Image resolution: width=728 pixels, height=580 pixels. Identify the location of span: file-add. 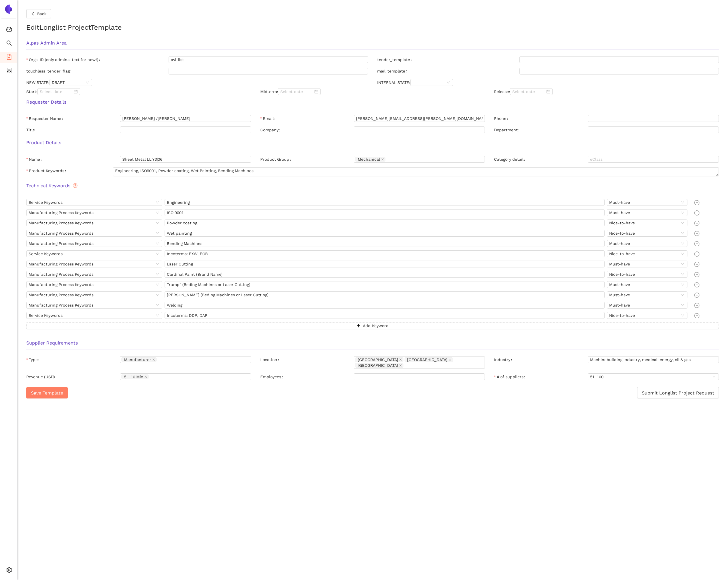
(9, 58).